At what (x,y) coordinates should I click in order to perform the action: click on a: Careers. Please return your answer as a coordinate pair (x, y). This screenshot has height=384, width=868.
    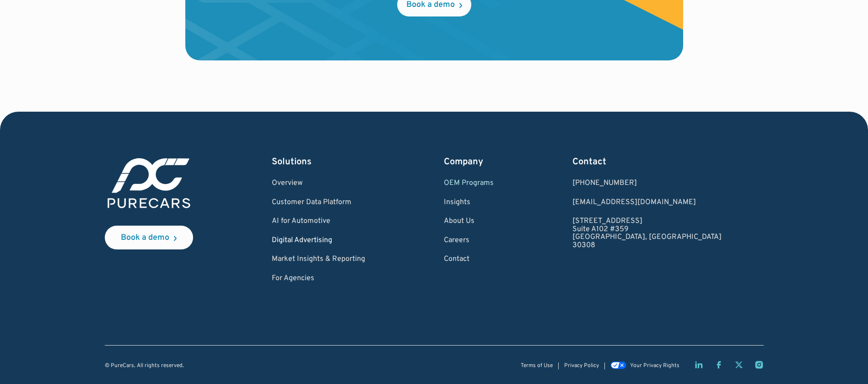
    Looking at the image, I should click on (468, 241).